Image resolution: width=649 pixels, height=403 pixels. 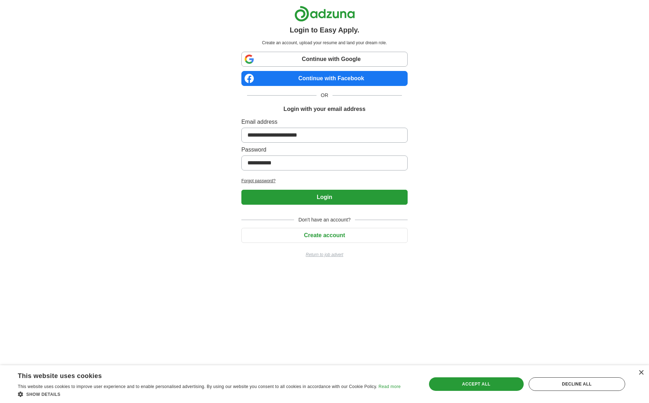 What do you see at coordinates (325, 254) in the screenshot?
I see `a: Return to job advert` at bounding box center [325, 254].